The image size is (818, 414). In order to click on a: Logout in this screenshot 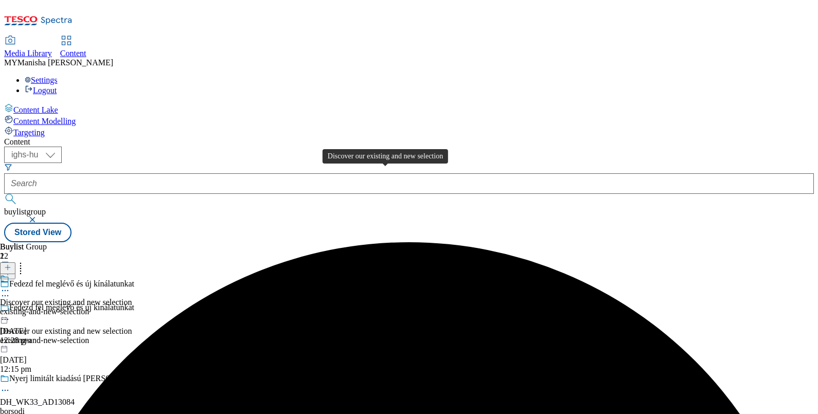, I will do `click(41, 90)`.